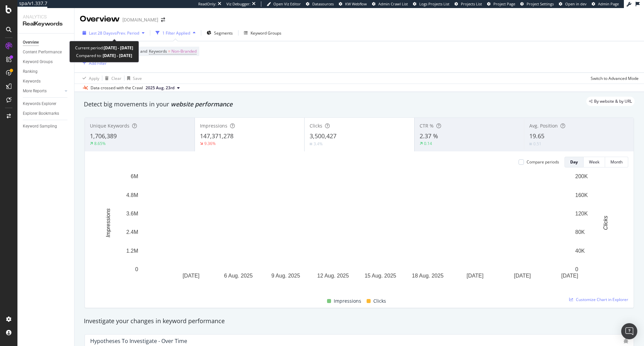 The image size is (644, 346). Describe the element at coordinates (46, 71) in the screenshot. I see `a: Ranking` at that location.